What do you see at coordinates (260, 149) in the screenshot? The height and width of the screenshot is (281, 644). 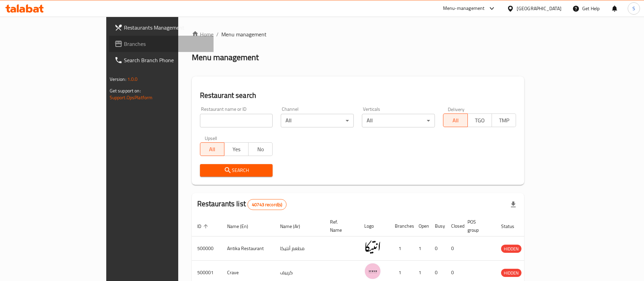 I see `button: No` at bounding box center [260, 149].